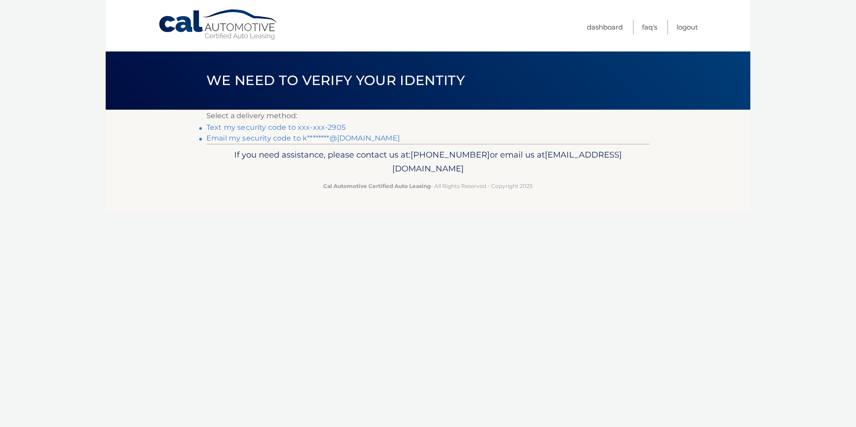 The height and width of the screenshot is (427, 856). What do you see at coordinates (377, 186) in the screenshot?
I see `strong: Cal Automotive Certified Auto Leasing` at bounding box center [377, 186].